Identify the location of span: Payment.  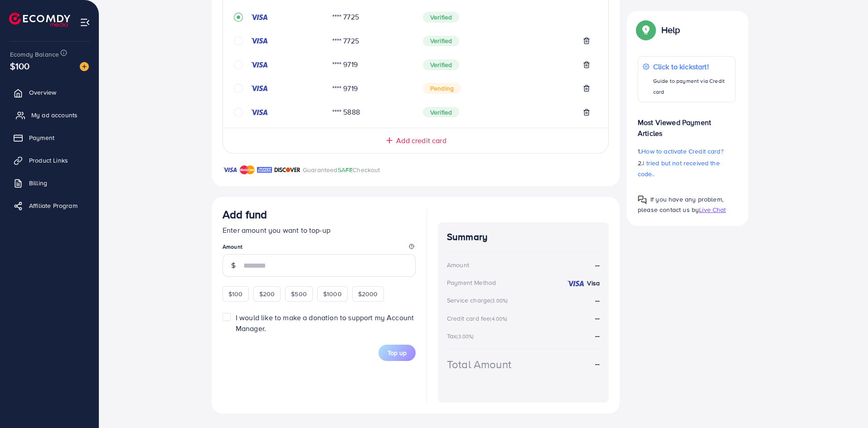
(42, 138).